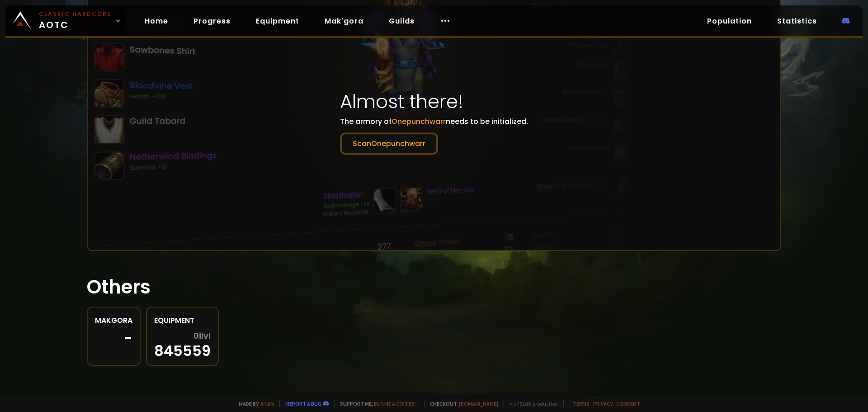  Describe the element at coordinates (75, 21) in the screenshot. I see `span: AOTC` at that location.